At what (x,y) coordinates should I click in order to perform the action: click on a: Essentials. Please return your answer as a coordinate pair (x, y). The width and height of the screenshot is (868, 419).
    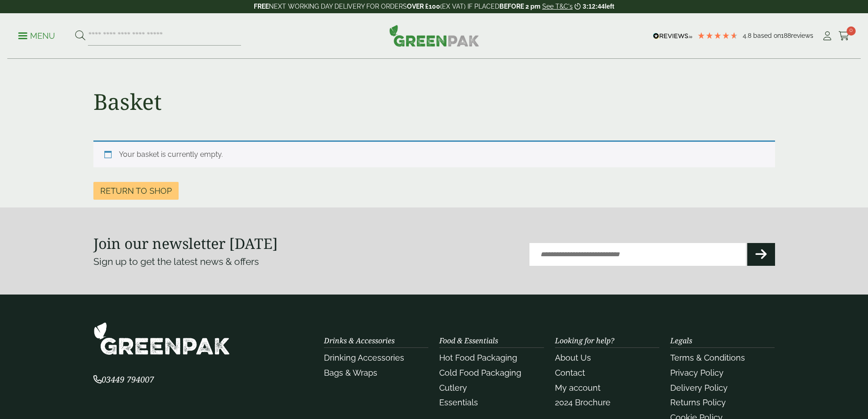
    Looking at the image, I should click on (458, 402).